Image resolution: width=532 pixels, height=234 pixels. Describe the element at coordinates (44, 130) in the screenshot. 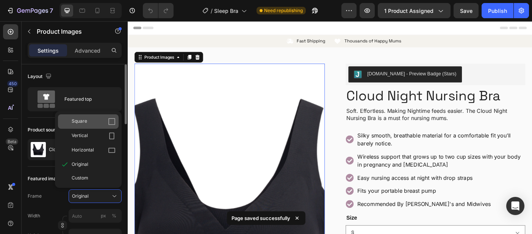

I see `div: Product source` at that location.